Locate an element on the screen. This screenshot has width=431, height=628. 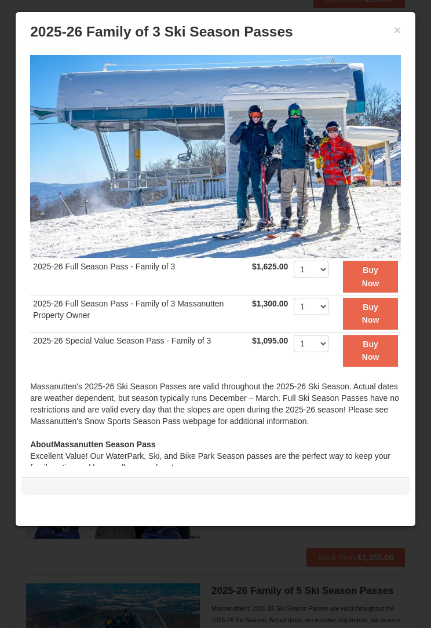
td: 2025-26 Full Season Pass - Family of 3 is located at coordinates (140, 277).